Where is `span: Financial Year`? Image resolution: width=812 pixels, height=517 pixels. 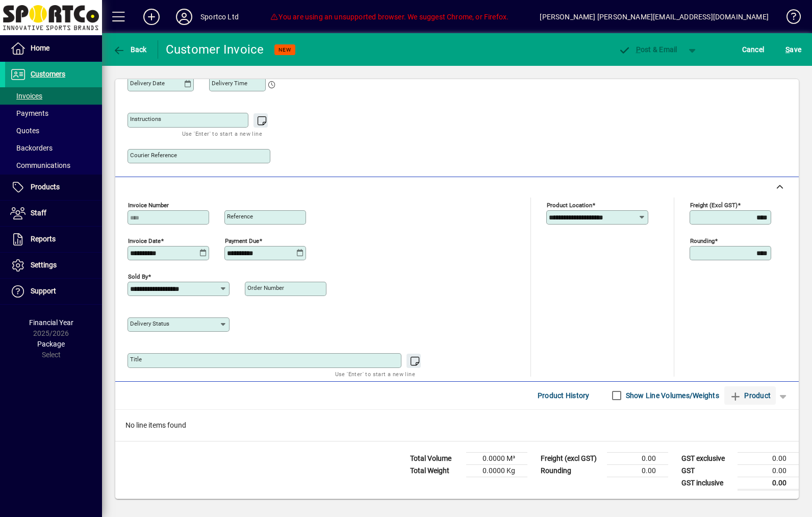 span: Financial Year is located at coordinates (51, 322).